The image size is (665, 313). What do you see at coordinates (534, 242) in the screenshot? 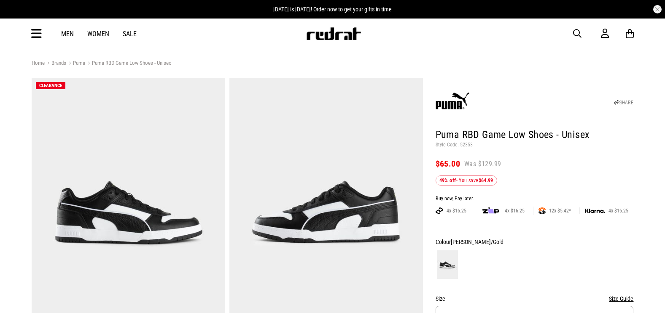
I see `div: Colour` at bounding box center [534, 242].